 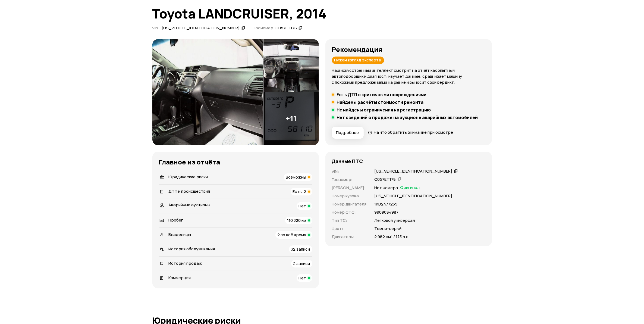 I want to click on span: 32 записи, so click(x=300, y=249).